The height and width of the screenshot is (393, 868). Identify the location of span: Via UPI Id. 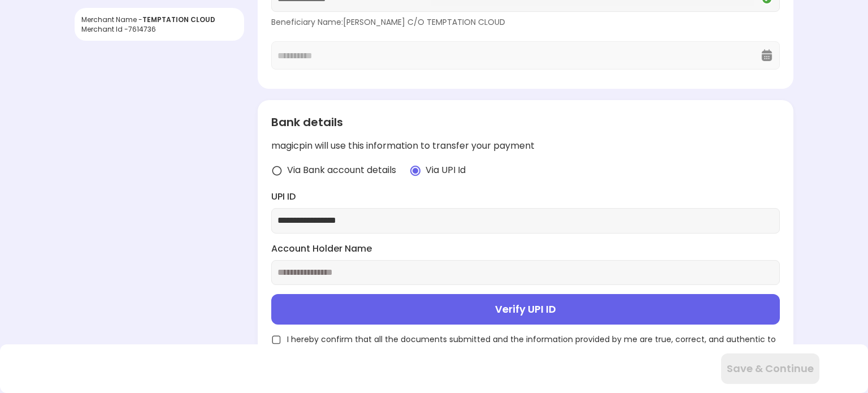
(446, 170).